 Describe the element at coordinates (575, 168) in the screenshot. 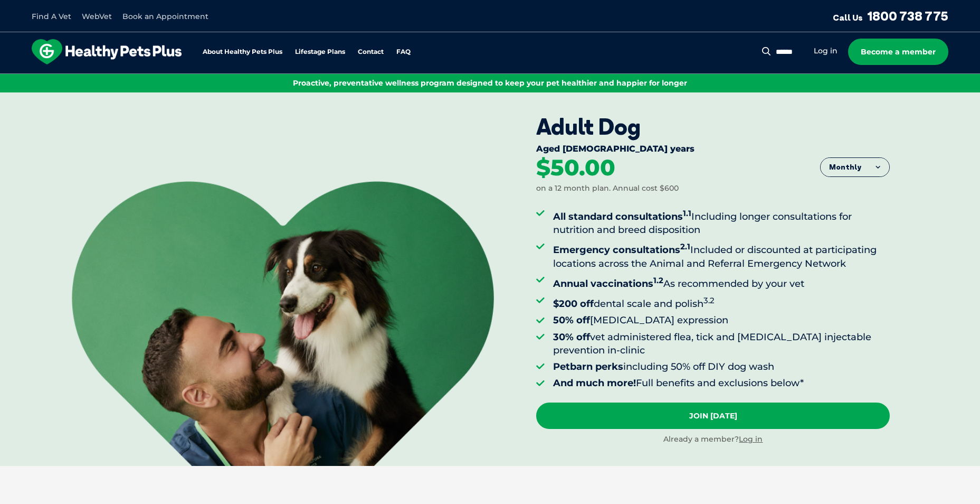

I see `div: $50.00` at that location.